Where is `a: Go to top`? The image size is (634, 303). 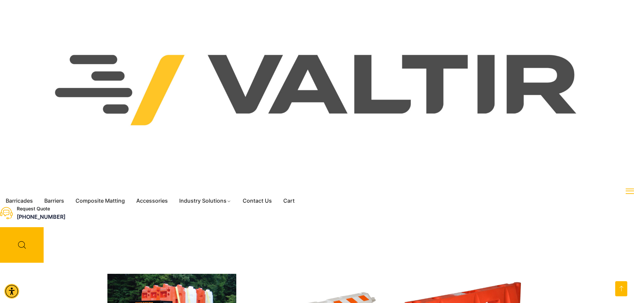 a: Go to top is located at coordinates (621, 289).